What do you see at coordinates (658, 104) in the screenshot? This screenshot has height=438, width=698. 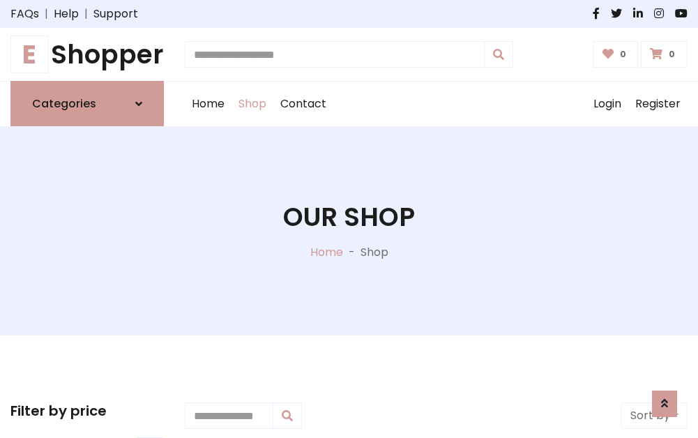 I see `a: Register` at bounding box center [658, 104].